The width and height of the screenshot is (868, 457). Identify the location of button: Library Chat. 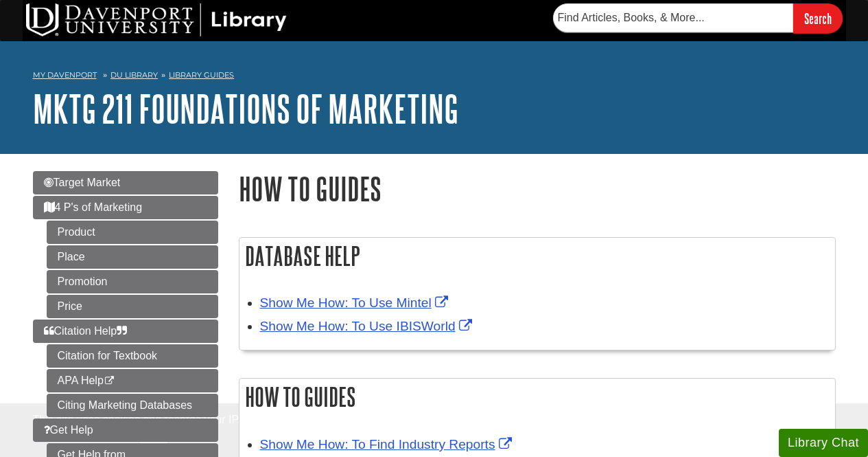
(824, 442).